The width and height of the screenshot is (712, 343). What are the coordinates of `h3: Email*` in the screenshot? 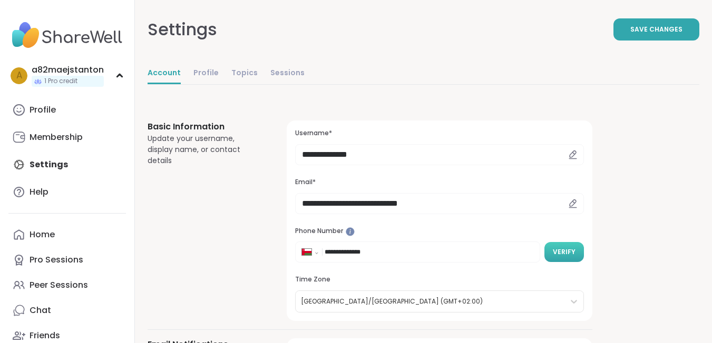 It's located at (439, 182).